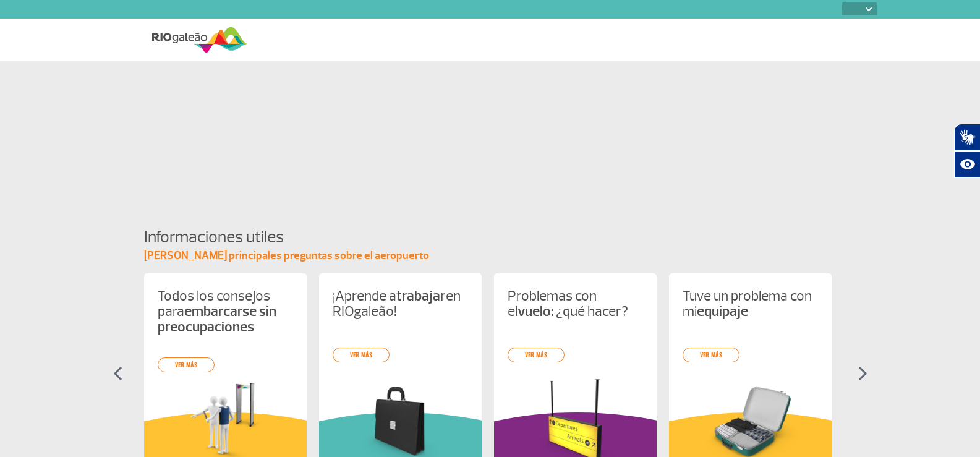 This screenshot has width=980, height=457. What do you see at coordinates (862, 374) in the screenshot?
I see `img: seta-direita` at bounding box center [862, 374].